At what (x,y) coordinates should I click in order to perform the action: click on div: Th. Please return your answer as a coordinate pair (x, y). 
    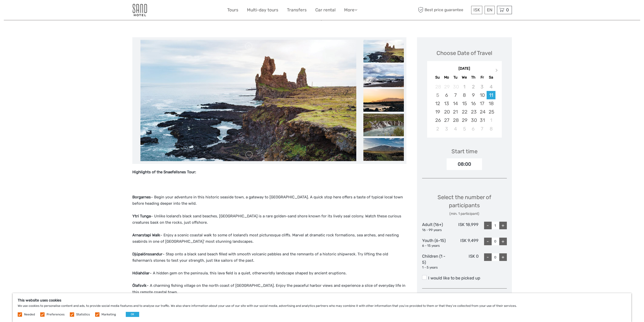
    Looking at the image, I should click on (473, 77).